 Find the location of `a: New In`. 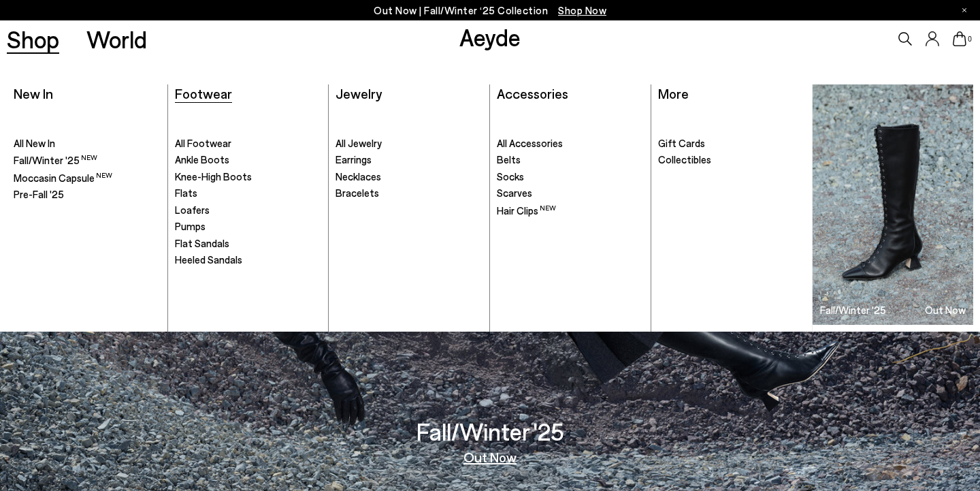

a: New In is located at coordinates (33, 93).